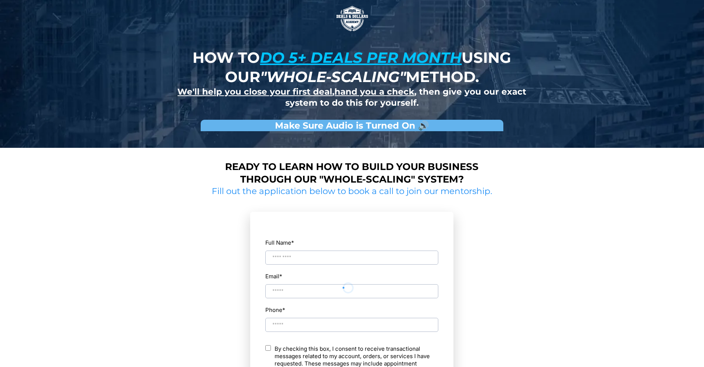 The image size is (704, 367). Describe the element at coordinates (352, 173) in the screenshot. I see `strong: Ready to learn how to build your business through our "whole-scaling" system?` at that location.